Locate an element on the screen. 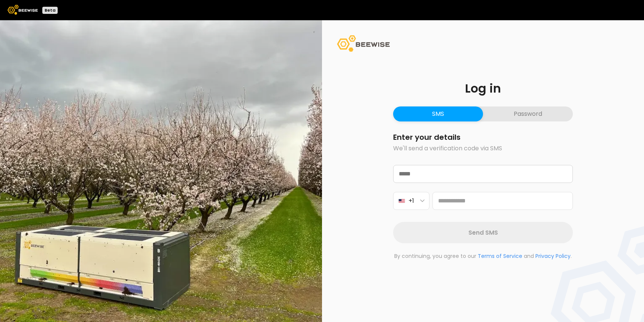  button: SMS is located at coordinates (438, 114).